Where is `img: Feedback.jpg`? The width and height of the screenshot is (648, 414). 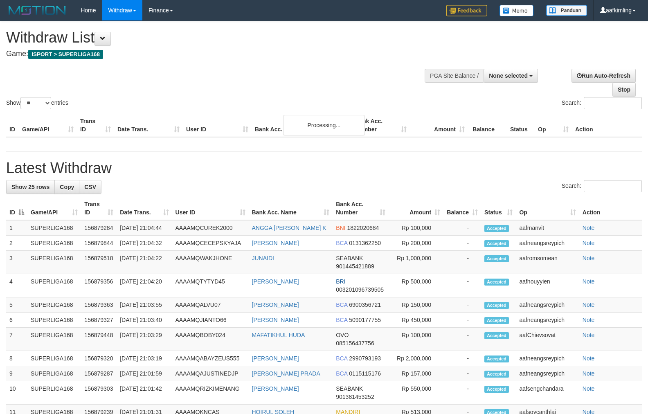
img: Feedback.jpg is located at coordinates (466, 11).